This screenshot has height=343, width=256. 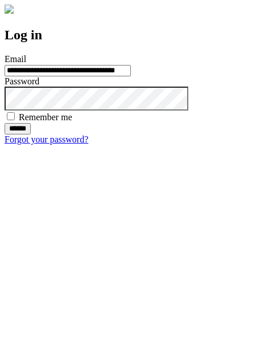 What do you see at coordinates (15, 59) in the screenshot?
I see `label: Email` at bounding box center [15, 59].